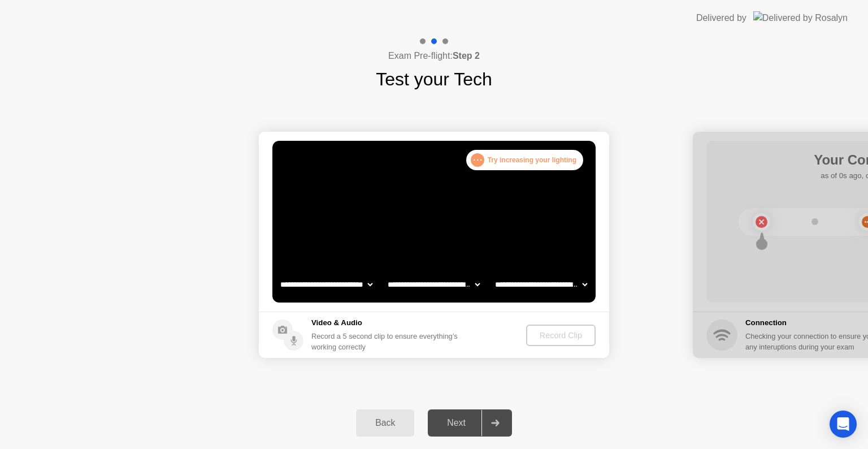  What do you see at coordinates (721, 18) in the screenshot?
I see `div: Delivered by` at bounding box center [721, 18].